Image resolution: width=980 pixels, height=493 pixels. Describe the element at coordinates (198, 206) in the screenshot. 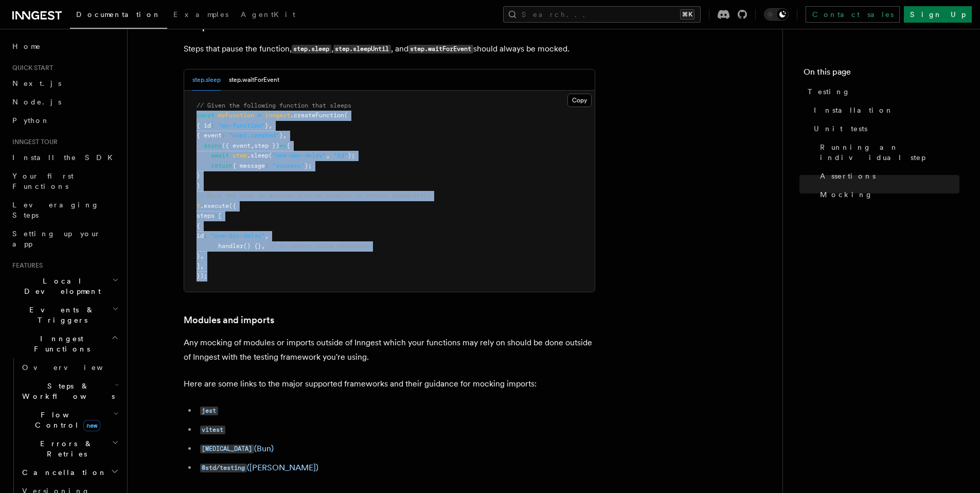

I see `span: t` at that location.